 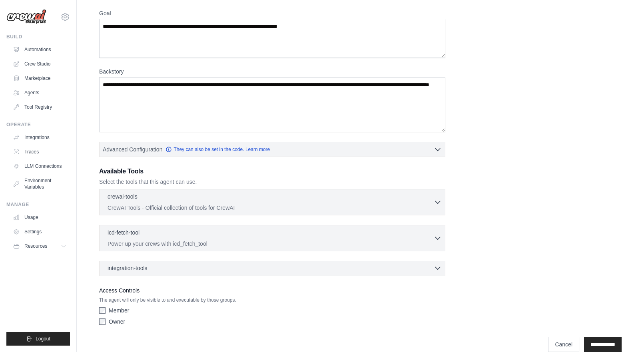 I want to click on label: Member, so click(x=119, y=311).